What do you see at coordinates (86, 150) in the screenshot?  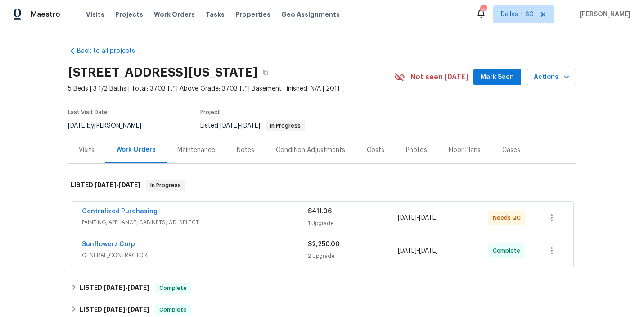 I see `div: Visits` at bounding box center [86, 150].